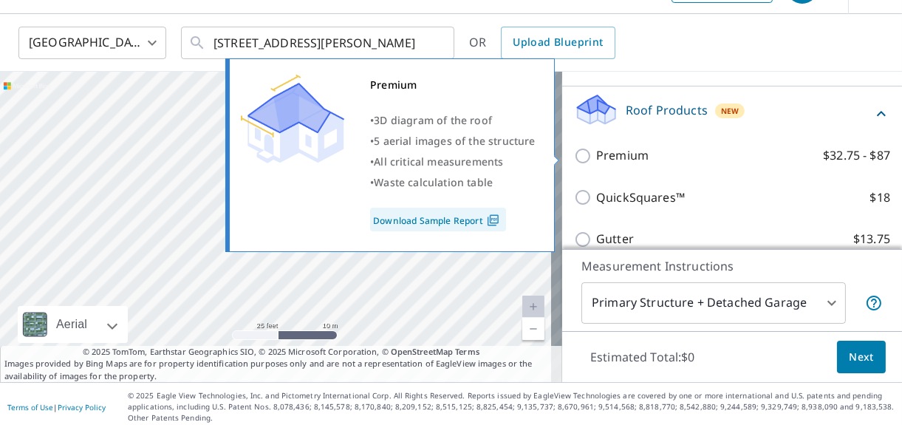 Image resolution: width=902 pixels, height=425 pixels. Describe the element at coordinates (861, 357) in the screenshot. I see `span: Next` at that location.